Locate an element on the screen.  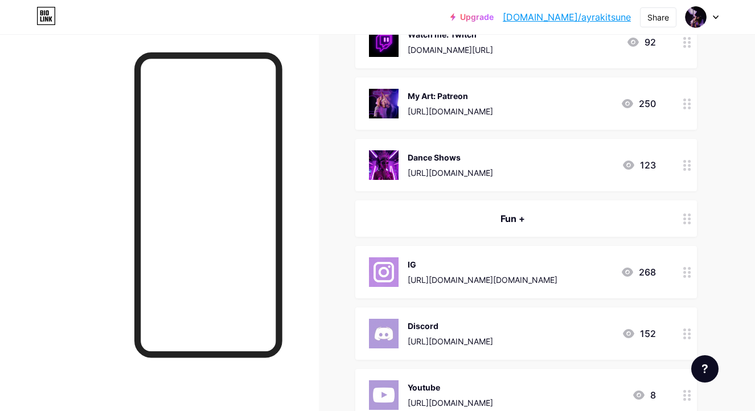
img: Dance Shows is located at coordinates (384, 165).